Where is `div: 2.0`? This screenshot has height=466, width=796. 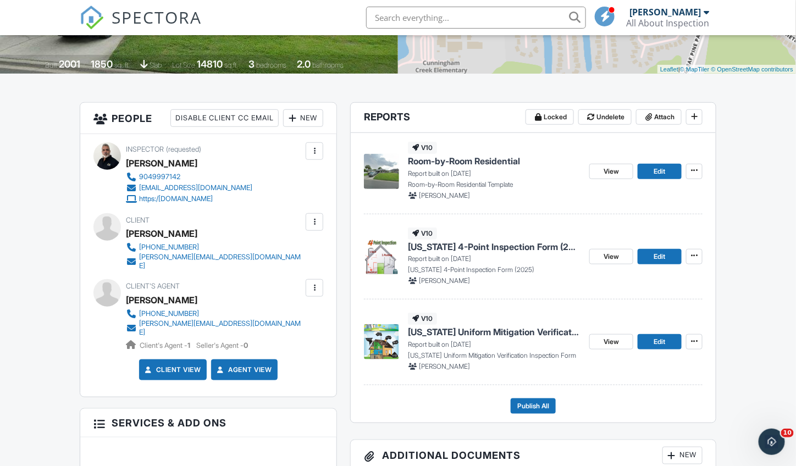 div: 2.0 is located at coordinates (304, 64).